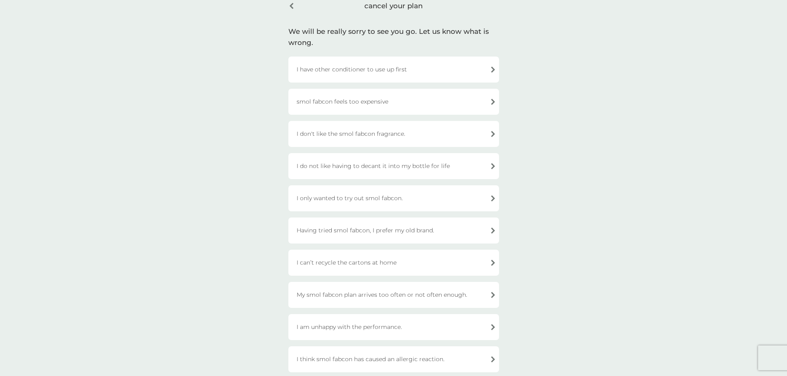 This screenshot has width=787, height=376. I want to click on div: I have other conditioner to use up first, so click(393, 69).